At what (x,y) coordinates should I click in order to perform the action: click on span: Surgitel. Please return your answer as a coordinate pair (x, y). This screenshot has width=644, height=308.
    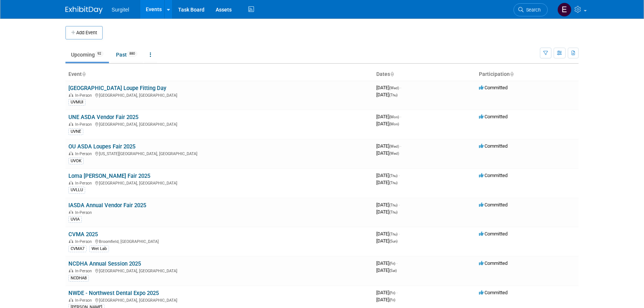
    Looking at the image, I should click on (120, 10).